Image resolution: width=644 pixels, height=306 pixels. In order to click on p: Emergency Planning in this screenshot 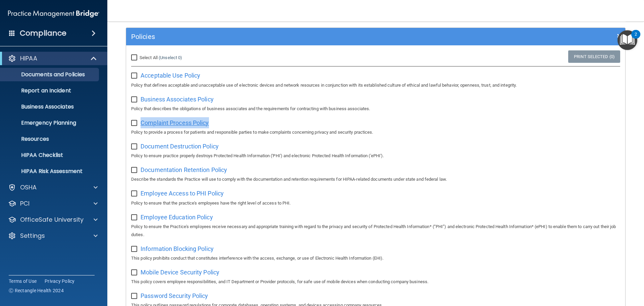, I will do `click(50, 123)`.